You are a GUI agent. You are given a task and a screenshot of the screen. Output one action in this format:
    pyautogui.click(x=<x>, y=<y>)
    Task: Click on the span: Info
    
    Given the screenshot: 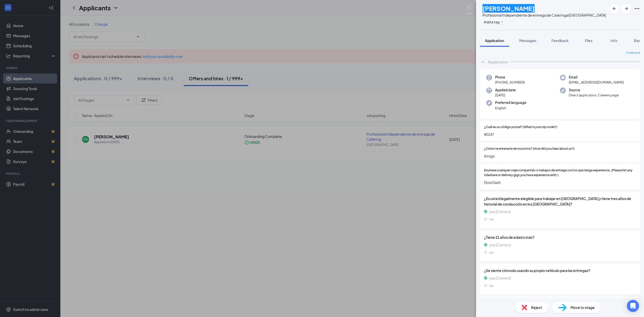 What is the action you would take?
    pyautogui.click(x=614, y=40)
    